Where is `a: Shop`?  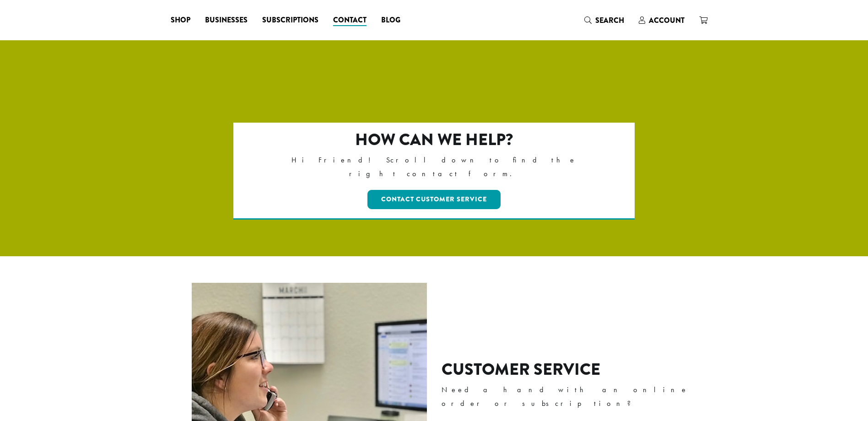 a: Shop is located at coordinates (180, 20).